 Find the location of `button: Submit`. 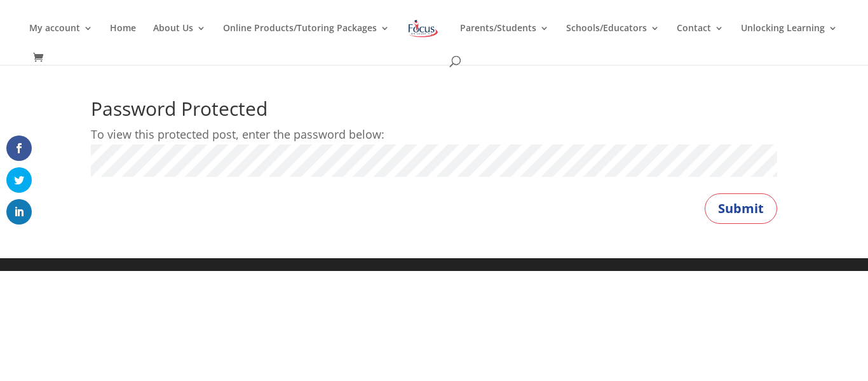

button: Submit is located at coordinates (741, 209).